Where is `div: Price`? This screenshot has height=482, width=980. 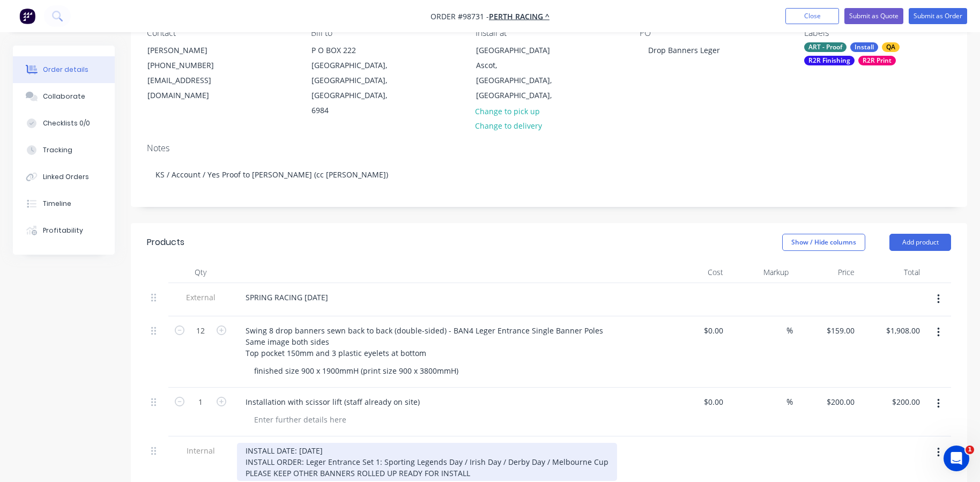 div: Price is located at coordinates (826, 272).